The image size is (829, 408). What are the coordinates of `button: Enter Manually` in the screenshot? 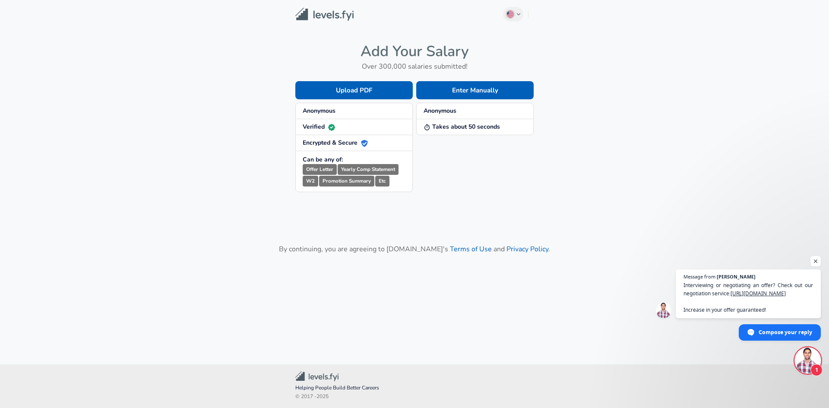 It's located at (475, 90).